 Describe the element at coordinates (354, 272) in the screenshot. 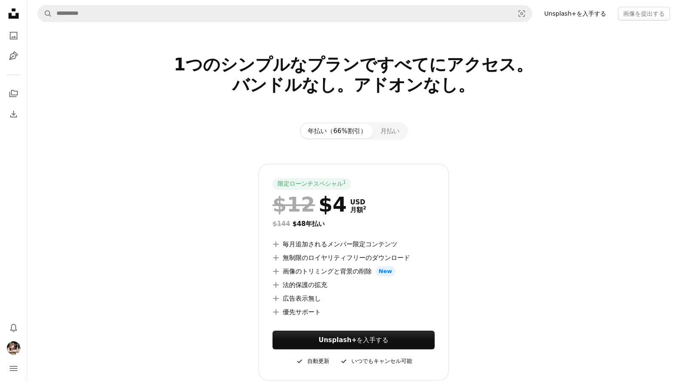

I see `li: 画像のトリミングと背景の削除` at that location.